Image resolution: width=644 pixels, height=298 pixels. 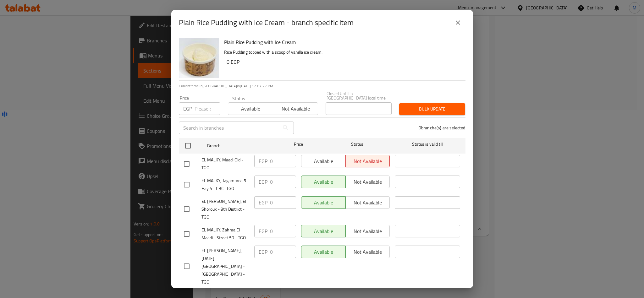 I want to click on span: EL MALKY, Zahraa El Maadi - Street 50 - TGO, so click(x=226, y=234).